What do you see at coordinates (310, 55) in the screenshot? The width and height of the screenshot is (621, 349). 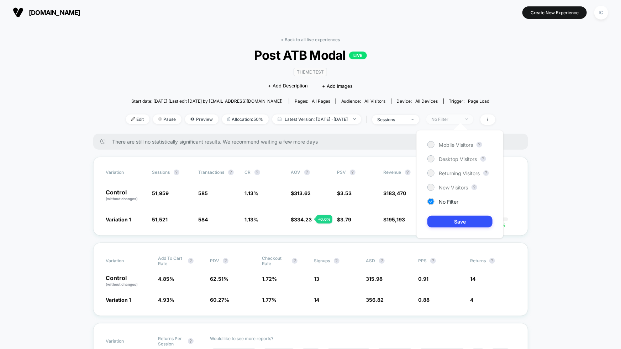 I see `span: Post ATB Modal` at bounding box center [310, 55].